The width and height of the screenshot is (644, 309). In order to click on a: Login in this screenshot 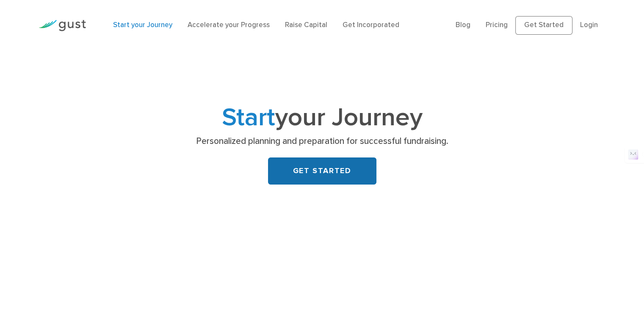, I will do `click(589, 25)`.